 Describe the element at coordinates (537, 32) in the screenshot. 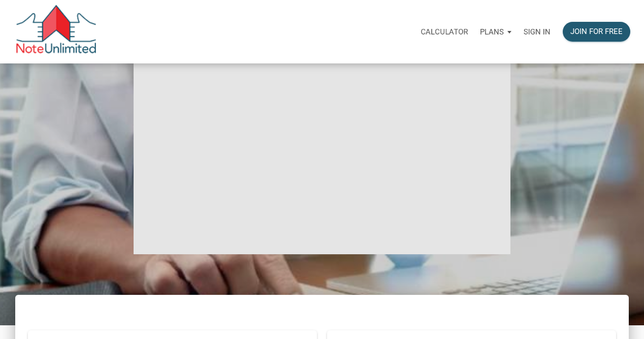

I see `p: Sign in` at that location.